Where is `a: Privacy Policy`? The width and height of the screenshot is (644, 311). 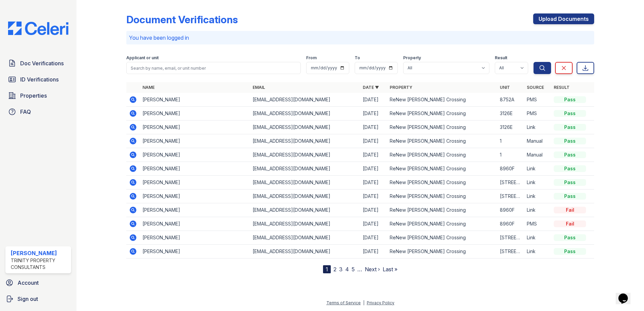 a: Privacy Policy is located at coordinates (381, 303).